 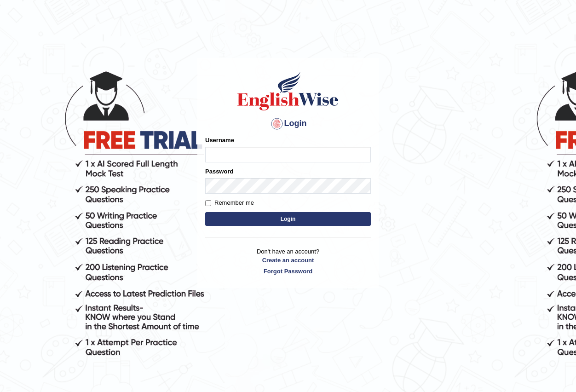 What do you see at coordinates (208, 203) in the screenshot?
I see `input: Remember me` at bounding box center [208, 203].